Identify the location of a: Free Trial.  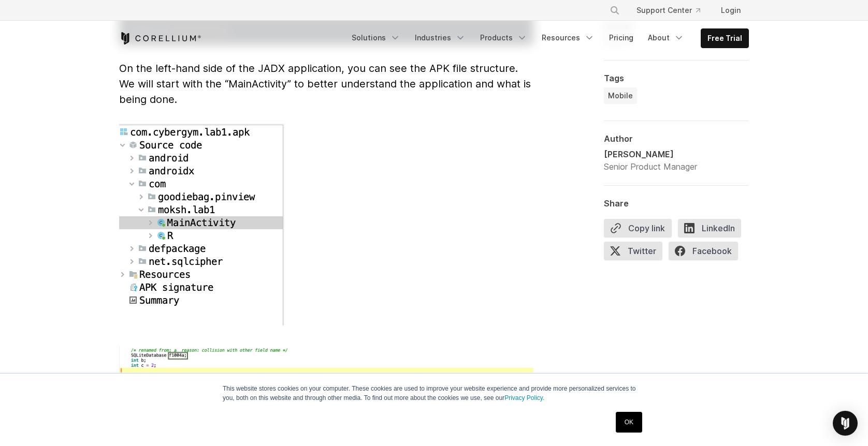
(724, 39).